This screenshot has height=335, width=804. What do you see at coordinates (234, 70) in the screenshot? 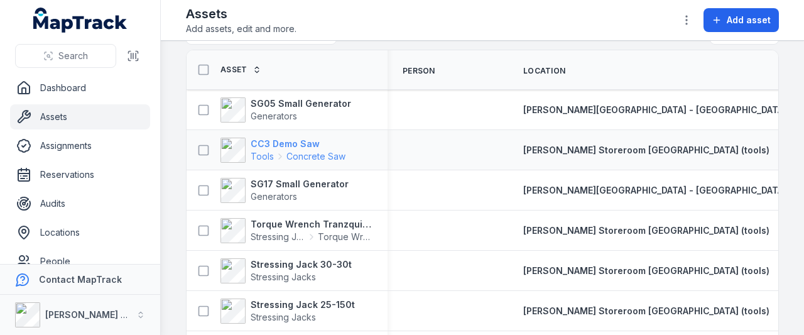
I see `span: Asset` at bounding box center [234, 70].